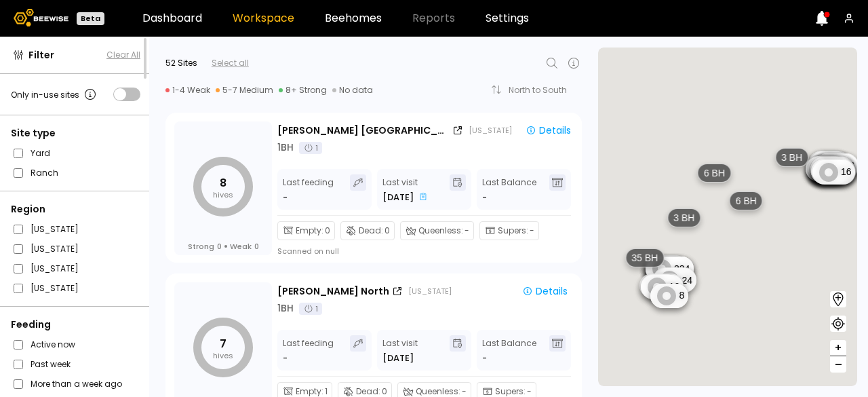 The width and height of the screenshot is (868, 397). Describe the element at coordinates (230, 63) in the screenshot. I see `div: Select all` at that location.